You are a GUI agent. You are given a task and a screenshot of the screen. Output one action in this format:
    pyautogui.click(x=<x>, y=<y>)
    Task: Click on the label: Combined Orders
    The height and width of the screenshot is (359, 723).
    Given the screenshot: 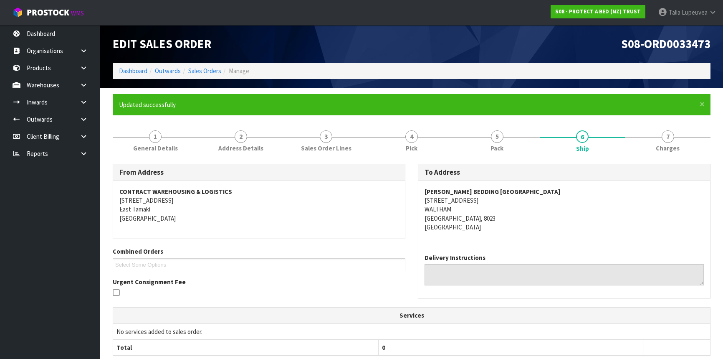 What is the action you would take?
    pyautogui.click(x=138, y=251)
    